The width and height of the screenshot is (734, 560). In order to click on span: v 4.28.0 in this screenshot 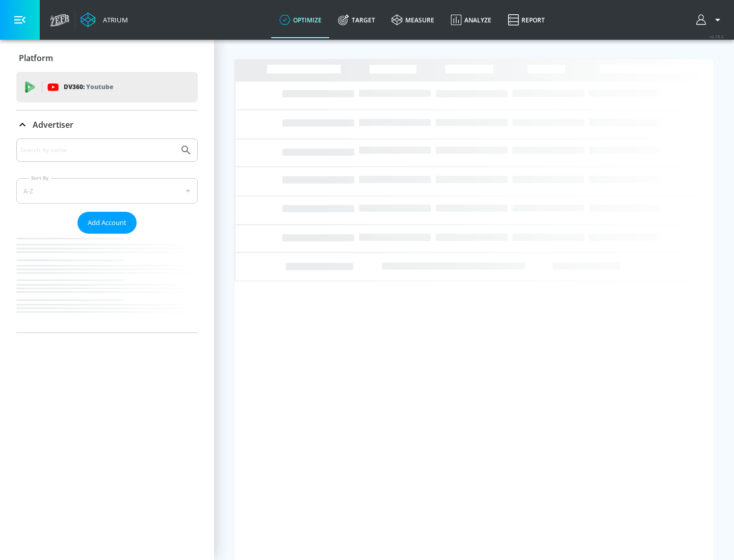, I will do `click(716, 36)`.